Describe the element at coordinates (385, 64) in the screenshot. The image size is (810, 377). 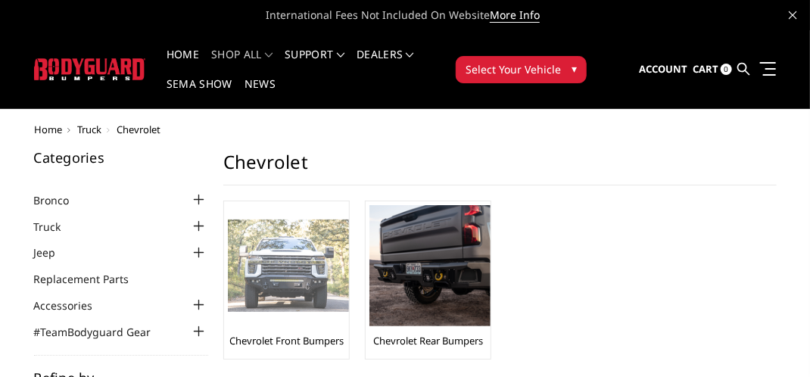
I see `a: Dealers` at that location.